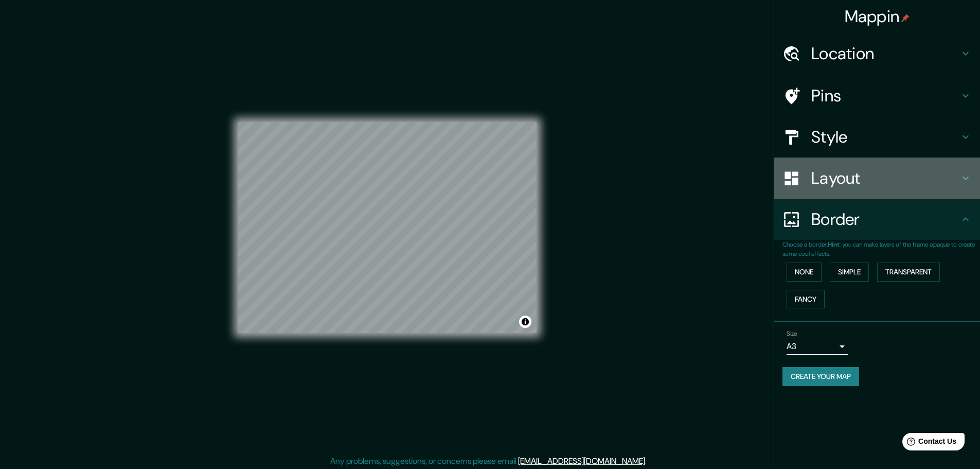 The width and height of the screenshot is (980, 469). What do you see at coordinates (834, 244) in the screenshot?
I see `b: Hint` at bounding box center [834, 244].